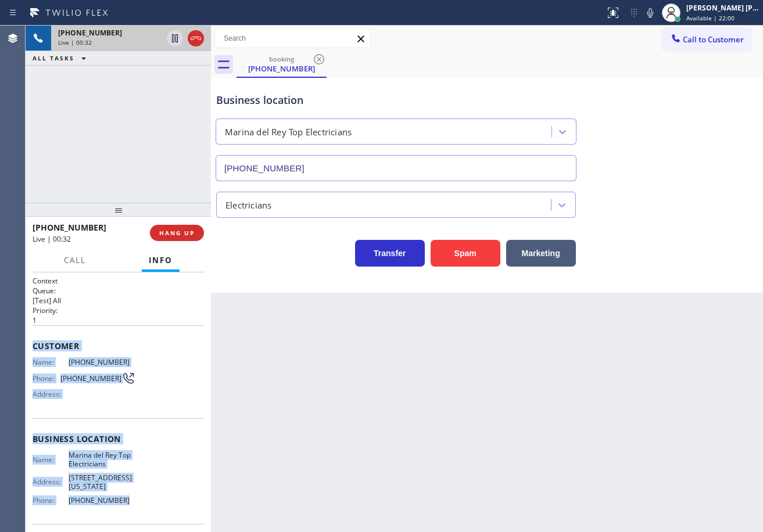 This screenshot has height=532, width=763. Describe the element at coordinates (118, 439) in the screenshot. I see `span: Business location` at that location.